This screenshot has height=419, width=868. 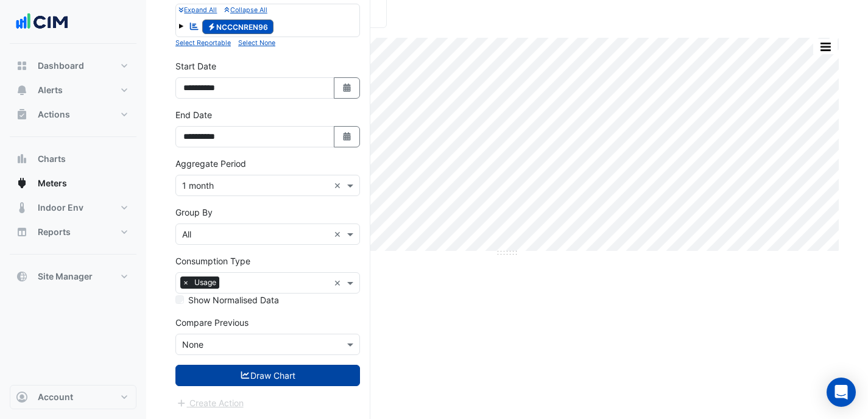 I want to click on app-icon: Meters, so click(x=22, y=183).